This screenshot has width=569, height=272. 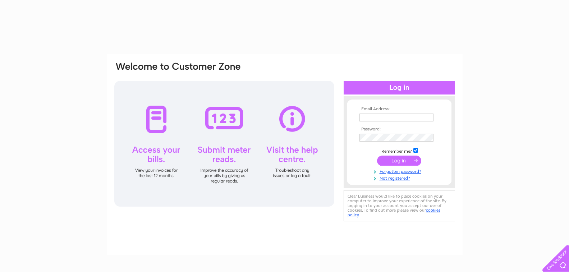 What do you see at coordinates (400, 178) in the screenshot?
I see `a: Not registered?` at bounding box center [400, 178].